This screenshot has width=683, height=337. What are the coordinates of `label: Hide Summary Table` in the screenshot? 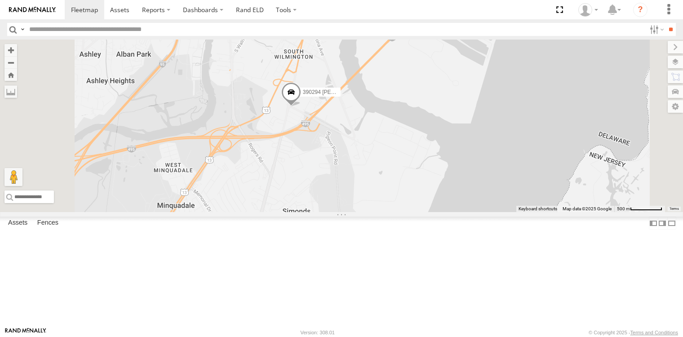 It's located at (671, 223).